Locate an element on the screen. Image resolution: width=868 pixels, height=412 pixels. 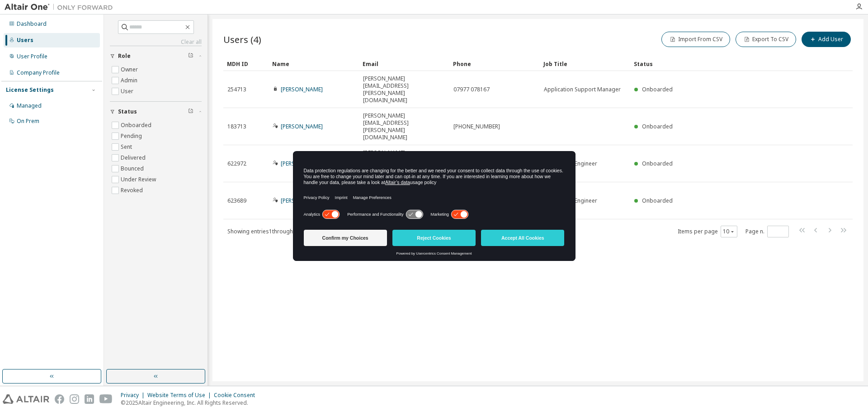
span: Application Support Manager is located at coordinates (582, 90).